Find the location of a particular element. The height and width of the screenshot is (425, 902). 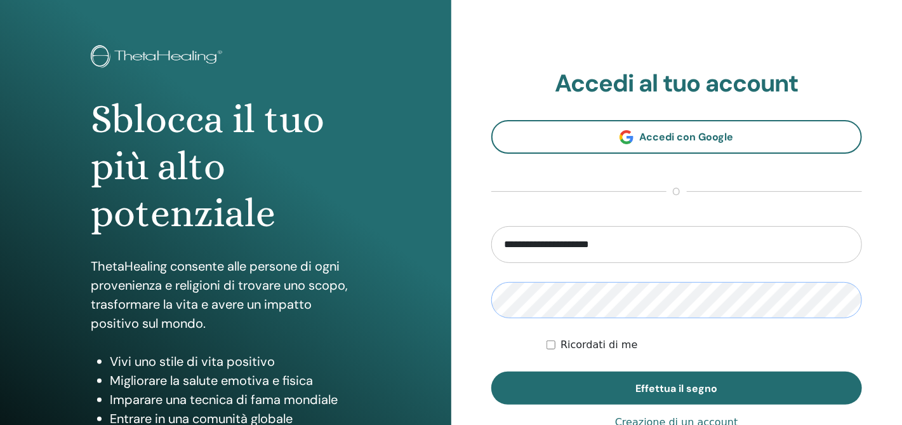

h2: Accedi al tuo account is located at coordinates (677, 84).